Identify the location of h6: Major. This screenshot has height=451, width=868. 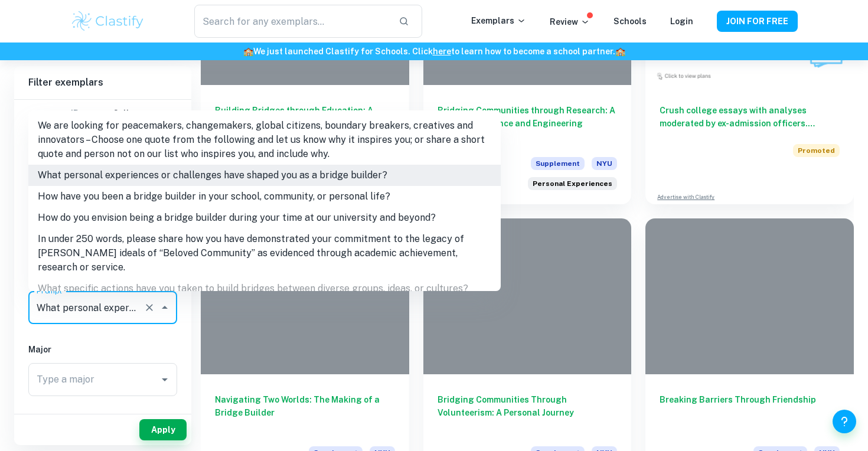
(103, 350).